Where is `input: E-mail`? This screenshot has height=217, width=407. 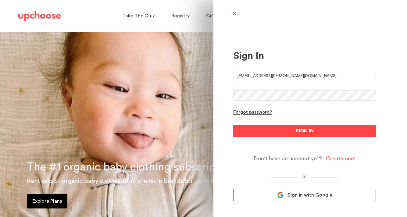
input: E-mail is located at coordinates (305, 76).